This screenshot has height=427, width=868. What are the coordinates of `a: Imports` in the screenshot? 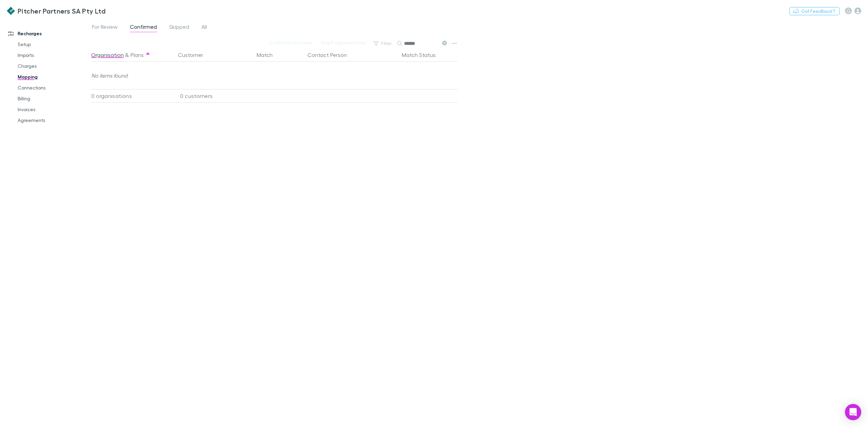 It's located at (53, 55).